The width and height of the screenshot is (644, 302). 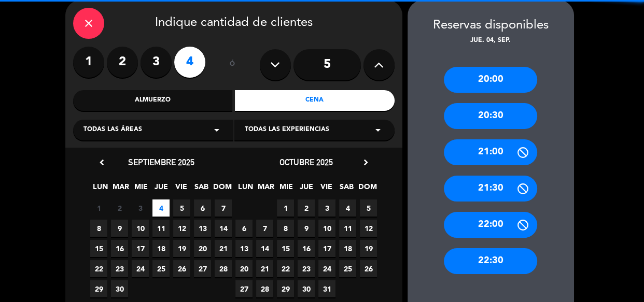 I want to click on label: 3, so click(x=156, y=62).